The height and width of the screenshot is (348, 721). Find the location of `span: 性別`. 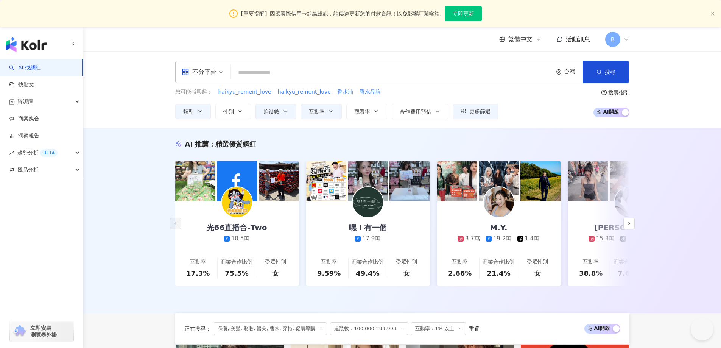

span: 性別 is located at coordinates (228, 112).